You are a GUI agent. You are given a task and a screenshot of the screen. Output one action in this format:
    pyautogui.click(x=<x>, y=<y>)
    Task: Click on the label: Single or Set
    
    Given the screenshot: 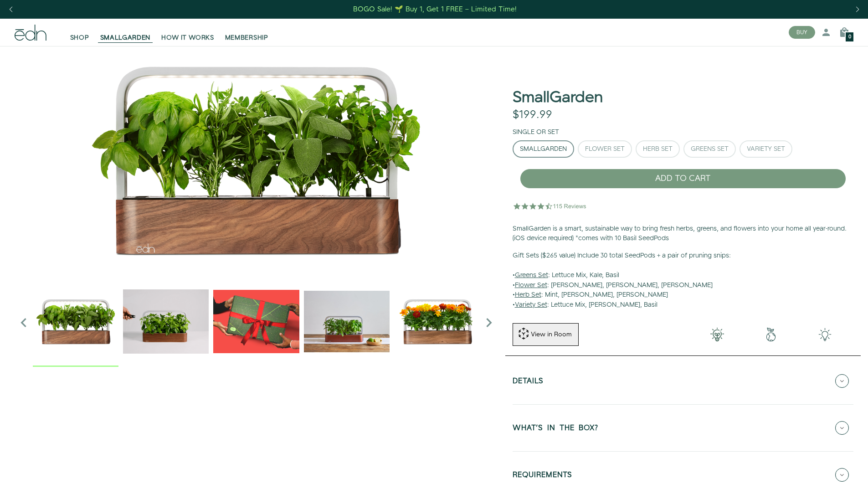 What is the action you would take?
    pyautogui.click(x=535, y=132)
    